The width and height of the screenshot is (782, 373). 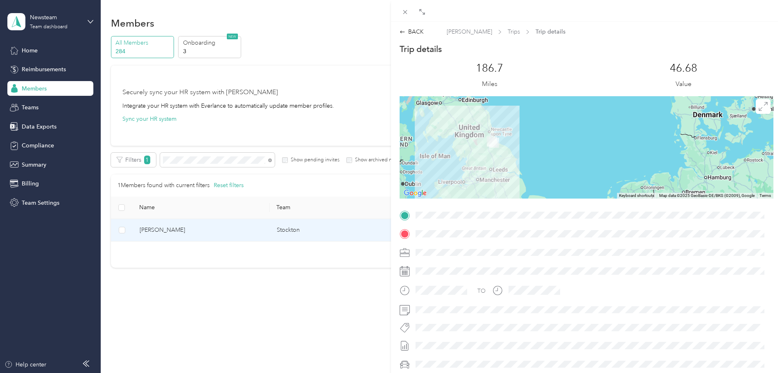 I want to click on div: TO, so click(x=482, y=291).